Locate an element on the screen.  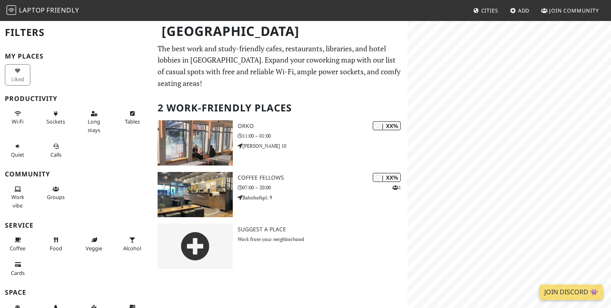
button: Veggie is located at coordinates (94, 244).